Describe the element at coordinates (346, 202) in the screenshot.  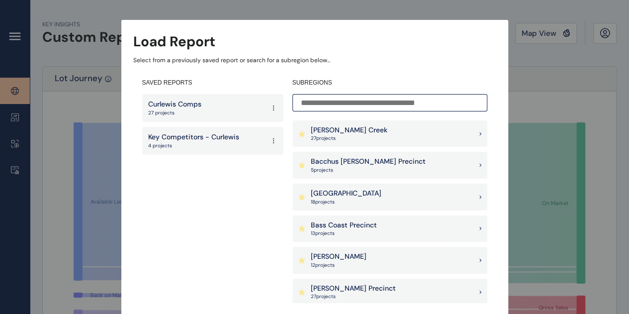
I see `p: 18 project s` at that location.